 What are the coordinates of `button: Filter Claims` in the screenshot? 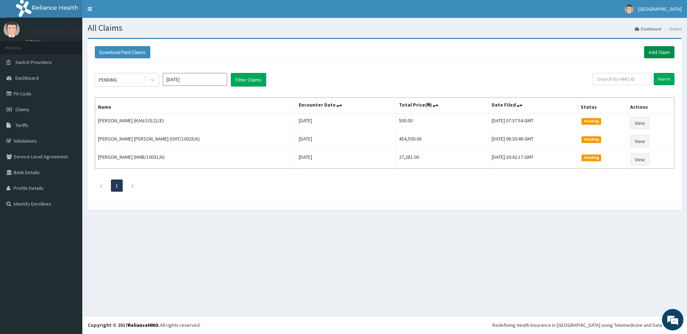 It's located at (248, 80).